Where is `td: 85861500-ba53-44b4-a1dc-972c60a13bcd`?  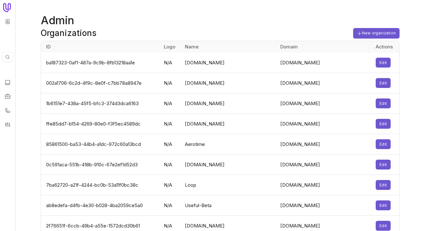 td: 85861500-ba53-44b4-a1dc-972c60a13bcd is located at coordinates (101, 144).